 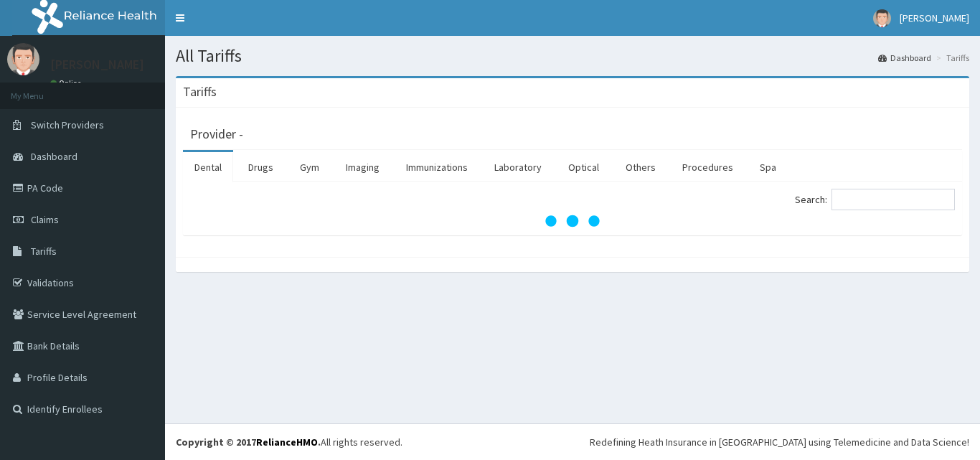 What do you see at coordinates (217, 134) in the screenshot?
I see `h3: Provider -` at bounding box center [217, 134].